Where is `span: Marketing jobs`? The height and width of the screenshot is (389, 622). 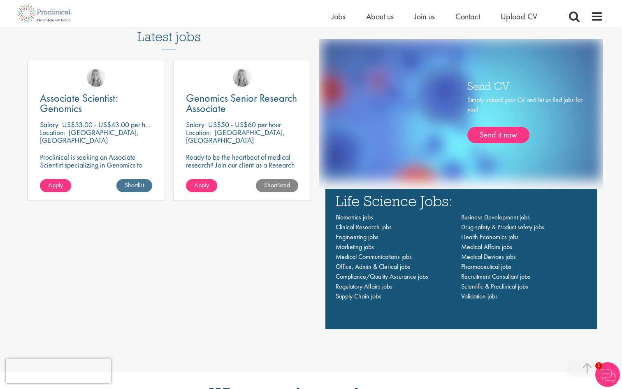
span: Marketing jobs is located at coordinates (355, 247).